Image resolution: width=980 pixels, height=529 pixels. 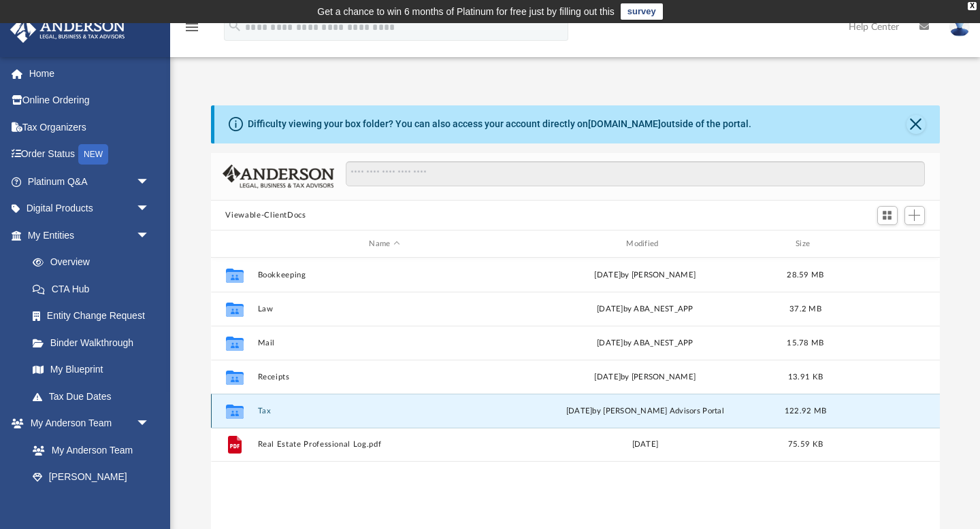 I want to click on div: Get a chance to win 6 months of Platinum for free just by filling out this, so click(x=466, y=12).